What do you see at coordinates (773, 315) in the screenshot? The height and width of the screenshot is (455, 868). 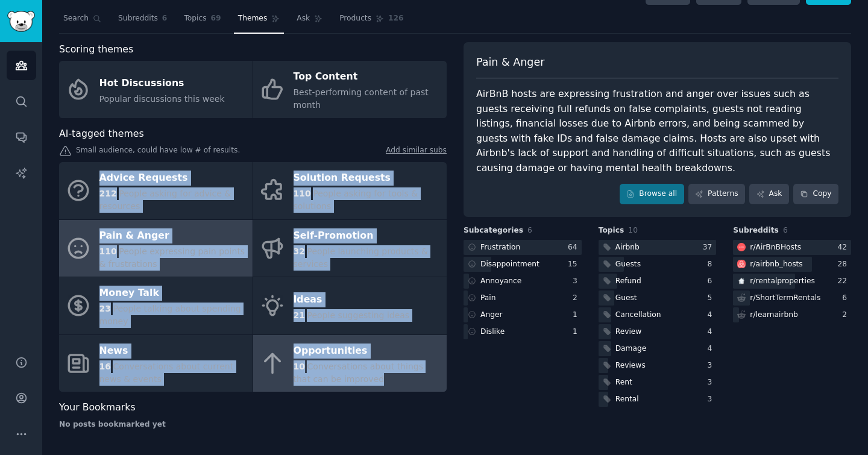 I see `div: r/ learnairbnb` at bounding box center [773, 315].